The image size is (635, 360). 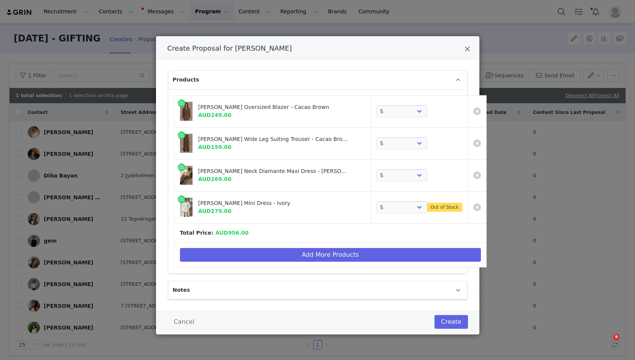 What do you see at coordinates (451, 322) in the screenshot?
I see `button: Create` at bounding box center [451, 322].